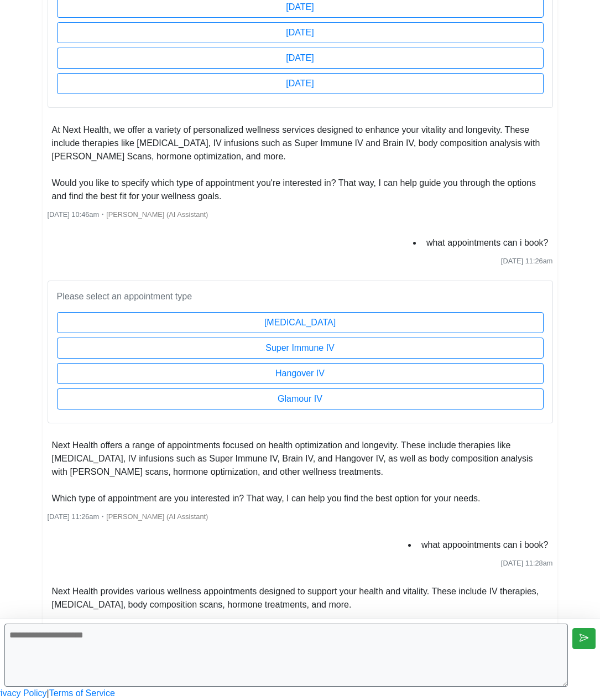 The image size is (600, 700). I want to click on button: Glamour IV, so click(300, 399).